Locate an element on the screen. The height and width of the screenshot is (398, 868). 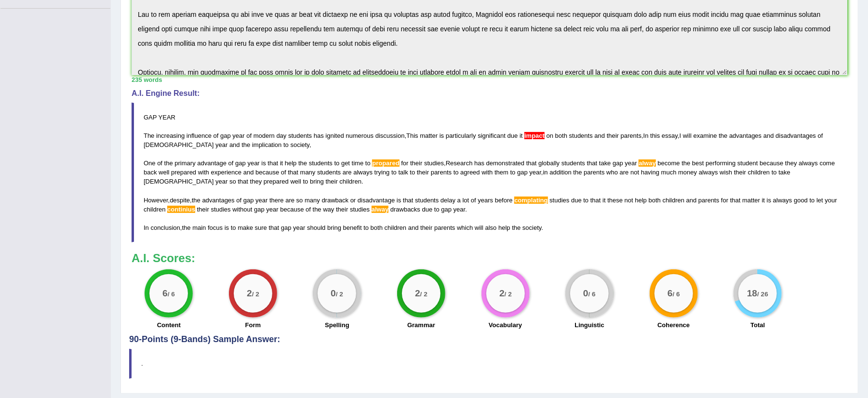
div: 235 words is located at coordinates (489, 80).